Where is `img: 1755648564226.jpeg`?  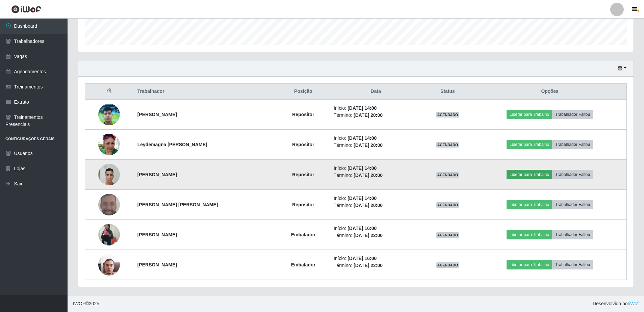
img: 1755648564226.jpeg is located at coordinates (109, 174).